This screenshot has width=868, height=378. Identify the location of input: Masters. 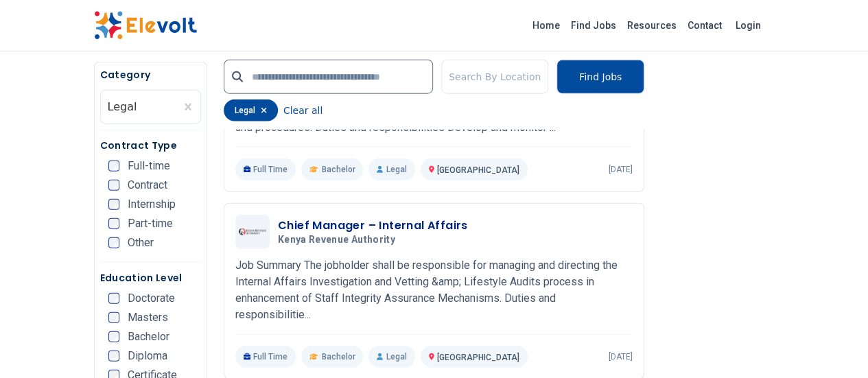
(114, 318).